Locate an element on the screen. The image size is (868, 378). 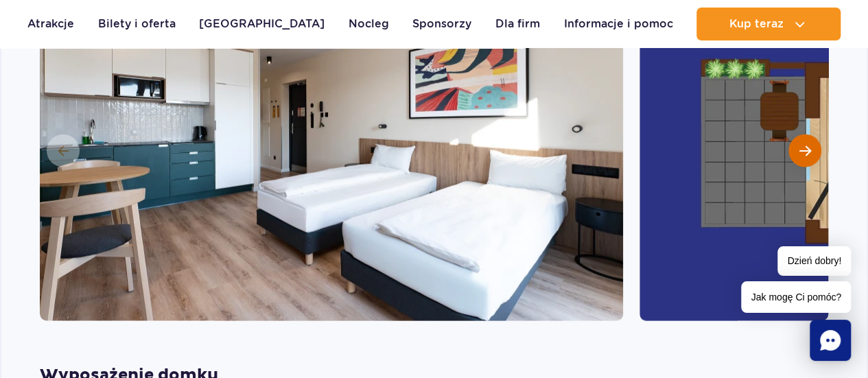
span: Jak mogę Ci pomóc? is located at coordinates (796, 297).